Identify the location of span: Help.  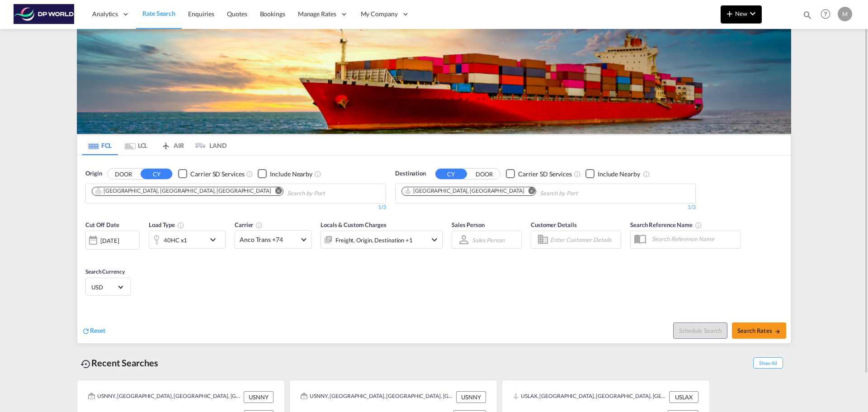
(825, 14).